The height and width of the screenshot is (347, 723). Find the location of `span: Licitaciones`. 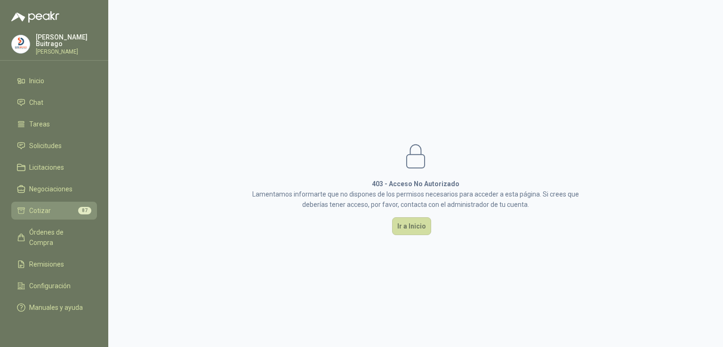

span: Licitaciones is located at coordinates (47, 167).